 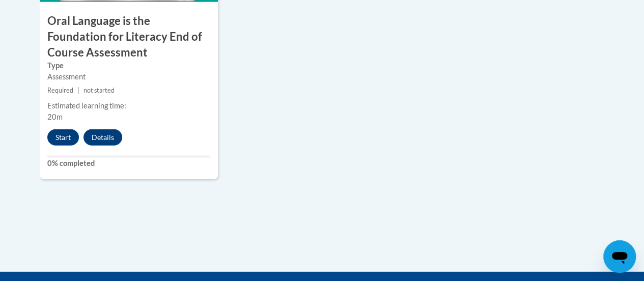 What do you see at coordinates (55, 116) in the screenshot?
I see `span: 20m` at bounding box center [55, 116].